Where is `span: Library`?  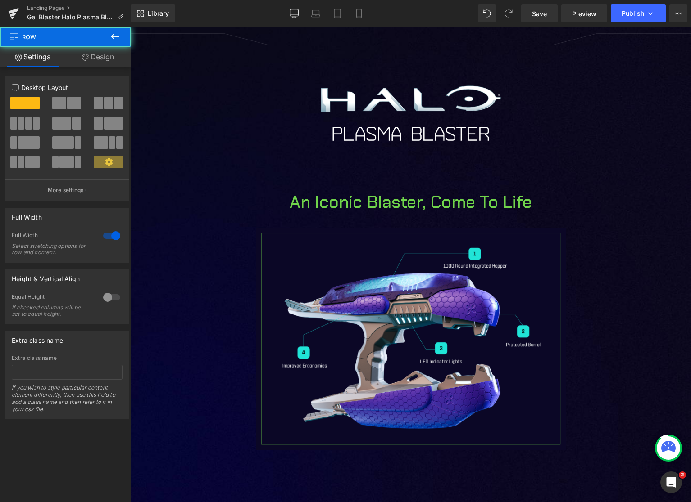
span: Library is located at coordinates (158, 14).